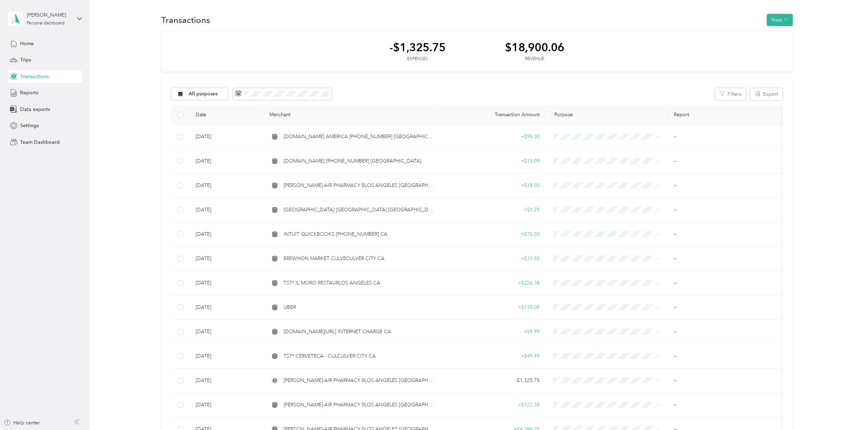 Image resolution: width=868 pixels, height=430 pixels. Describe the element at coordinates (535, 59) in the screenshot. I see `div: Revenue` at that location.